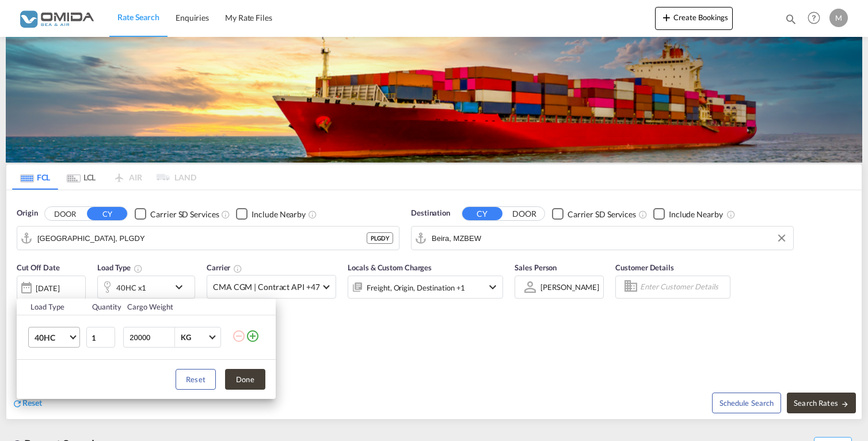 The height and width of the screenshot is (441, 868). What do you see at coordinates (152, 337) in the screenshot?
I see `input: Enter Weight` at bounding box center [152, 337].